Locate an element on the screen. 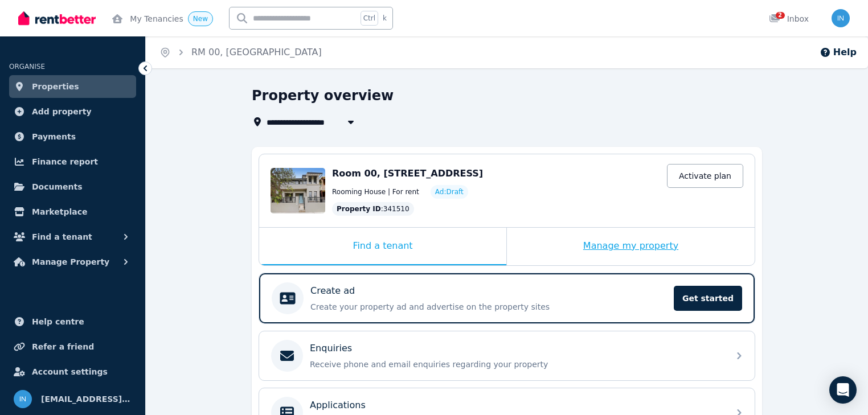  p: Create ad is located at coordinates (332, 290).